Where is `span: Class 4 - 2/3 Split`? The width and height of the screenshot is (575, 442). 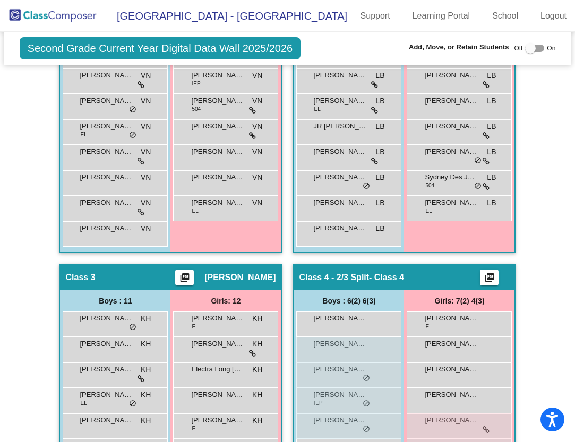 span: Class 4 - 2/3 Split is located at coordinates (334, 277).